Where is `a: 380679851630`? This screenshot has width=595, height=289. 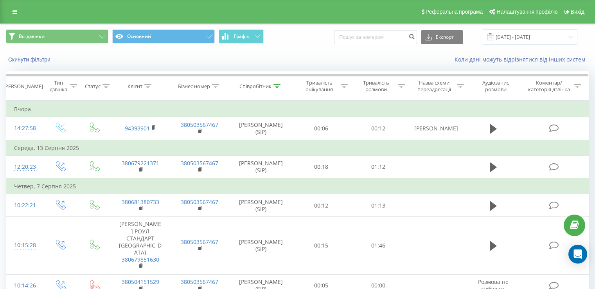
a: 380679851630 is located at coordinates (141, 259).